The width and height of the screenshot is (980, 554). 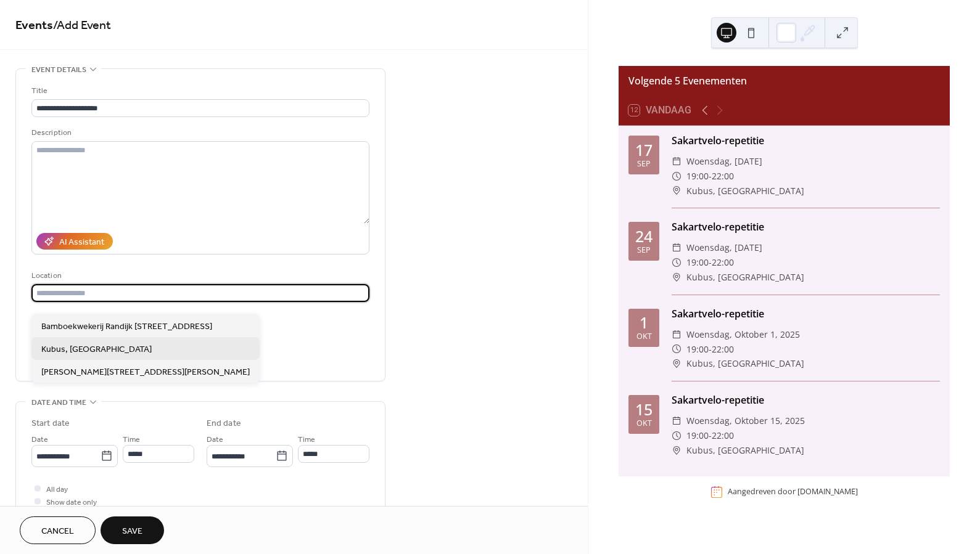 What do you see at coordinates (75, 241) in the screenshot?
I see `button: AI Assistant` at bounding box center [75, 241].